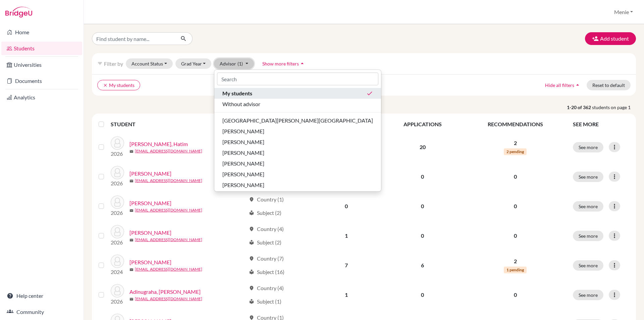  What do you see at coordinates (117, 173) in the screenshot?
I see `img: Abd El Bary, Habiba` at bounding box center [117, 173].